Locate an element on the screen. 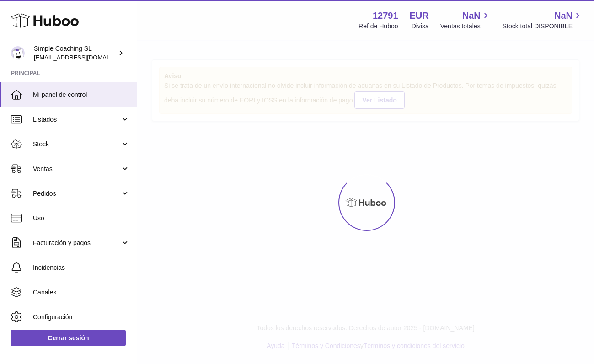 The height and width of the screenshot is (364, 594). a: NaN Stock total DISPONIBLE is located at coordinates (542, 20).